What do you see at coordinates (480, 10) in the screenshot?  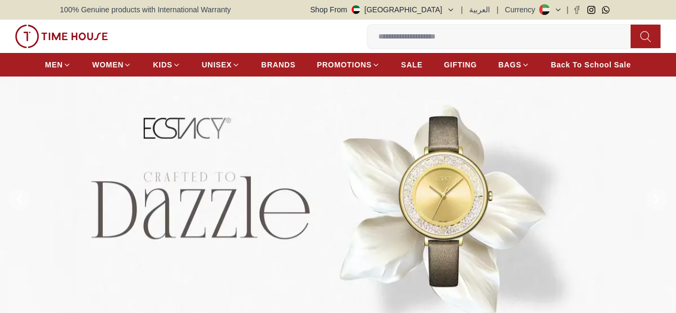 I see `span: العربية` at bounding box center [480, 10].